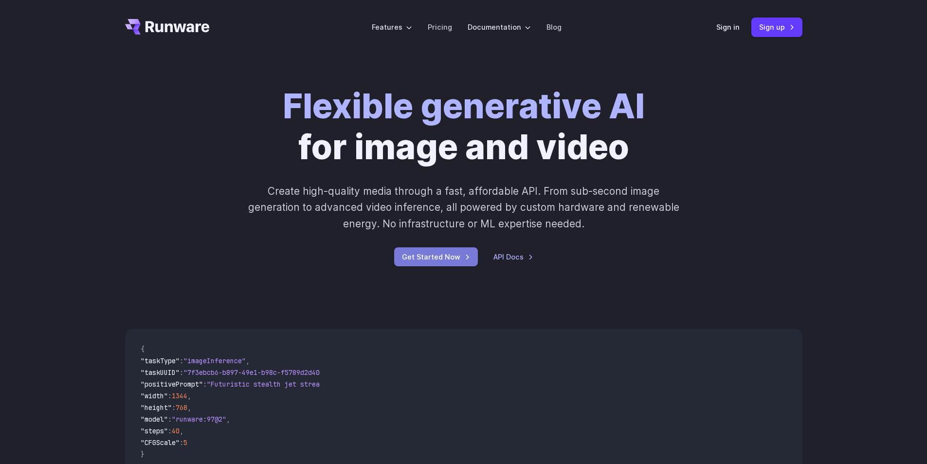 This screenshot has width=927, height=464. Describe the element at coordinates (182, 407) in the screenshot. I see `span: 768` at that location.